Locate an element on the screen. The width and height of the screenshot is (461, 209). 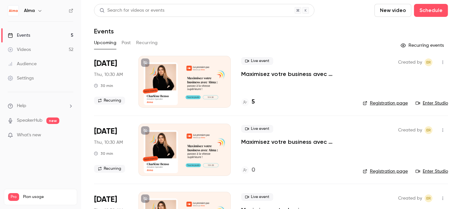
span: What's new is located at coordinates (29, 135).